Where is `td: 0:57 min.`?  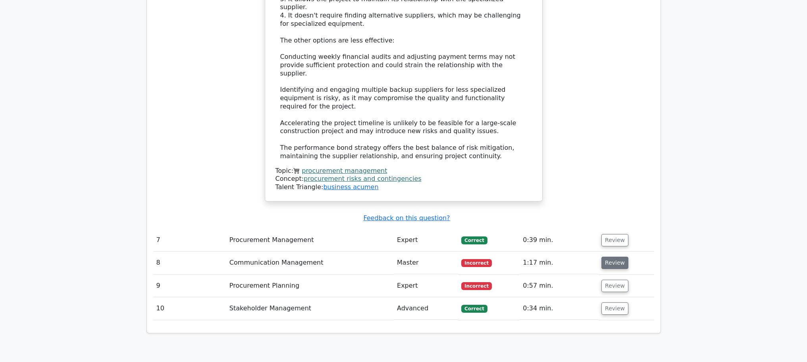 td: 0:57 min. is located at coordinates (559, 286).